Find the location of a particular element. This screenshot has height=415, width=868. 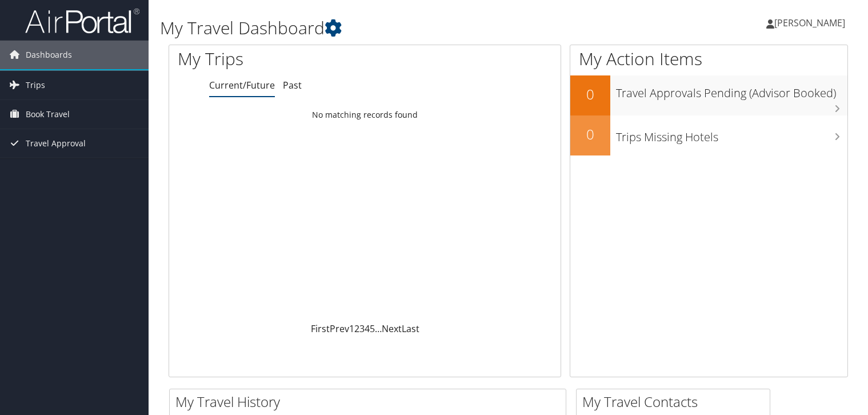

td: No matching records found is located at coordinates (365, 115).